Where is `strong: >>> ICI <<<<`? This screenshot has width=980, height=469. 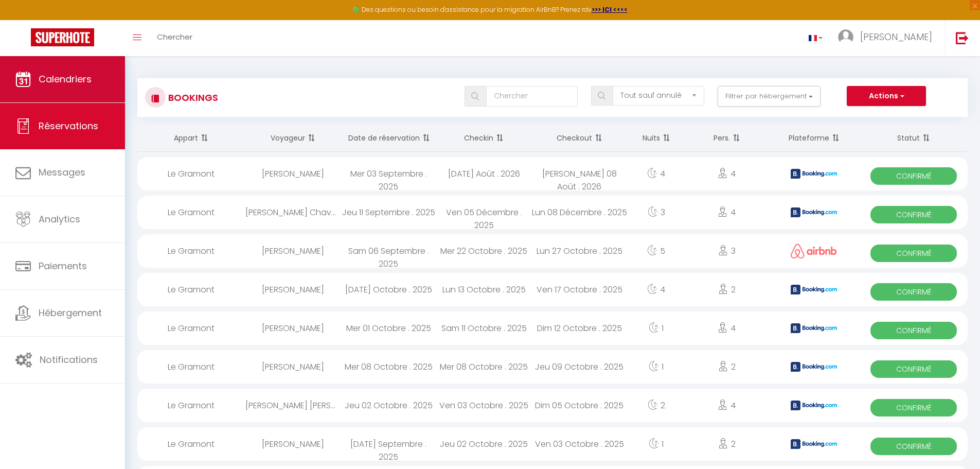
strong: >>> ICI <<<< is located at coordinates (610, 10).